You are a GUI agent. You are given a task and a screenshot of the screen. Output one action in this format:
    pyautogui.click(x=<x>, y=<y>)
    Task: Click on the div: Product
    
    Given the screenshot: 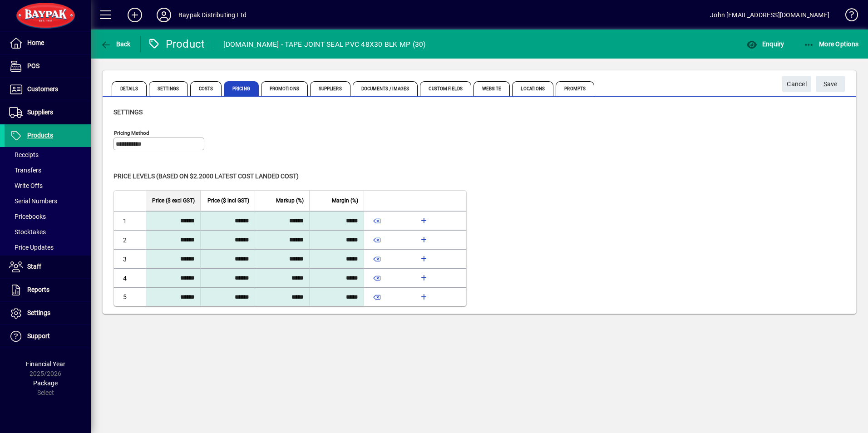 What is the action you would take?
    pyautogui.click(x=176, y=44)
    